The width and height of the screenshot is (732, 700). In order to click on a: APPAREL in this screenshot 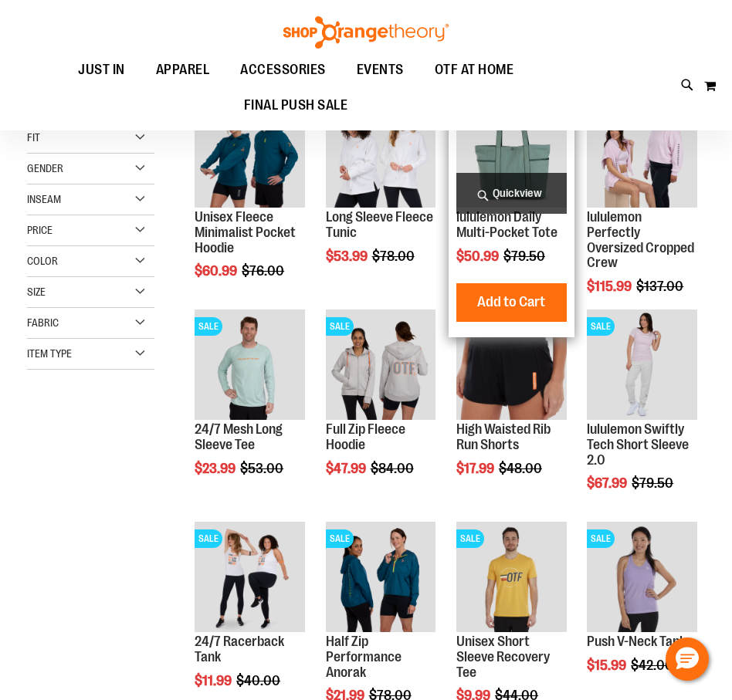, I will do `click(183, 71)`.